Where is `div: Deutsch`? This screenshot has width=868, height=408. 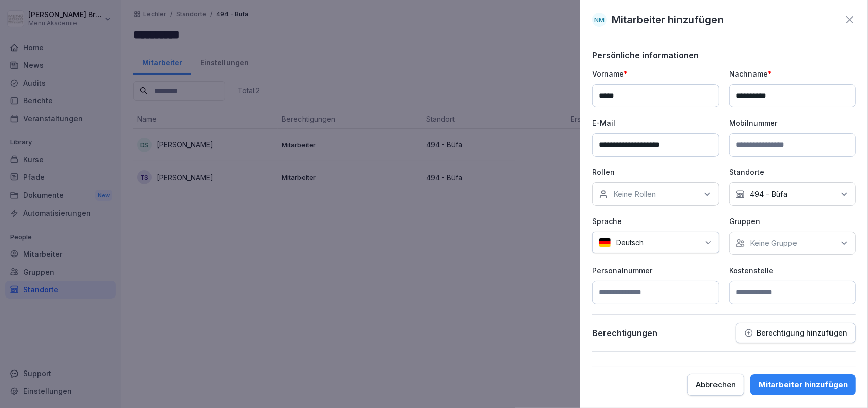 div: Deutsch is located at coordinates (655, 242).